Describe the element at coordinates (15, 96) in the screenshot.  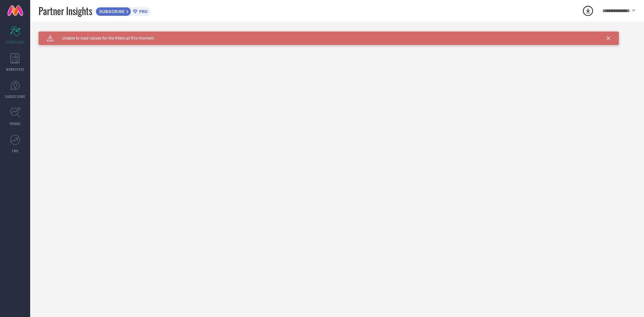
I see `span: SUGGESTIONS` at that location.